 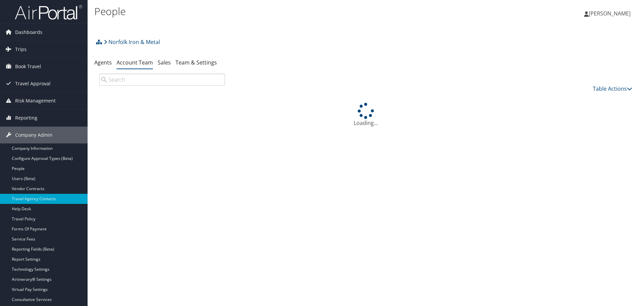 I want to click on input: Search, so click(x=162, y=79).